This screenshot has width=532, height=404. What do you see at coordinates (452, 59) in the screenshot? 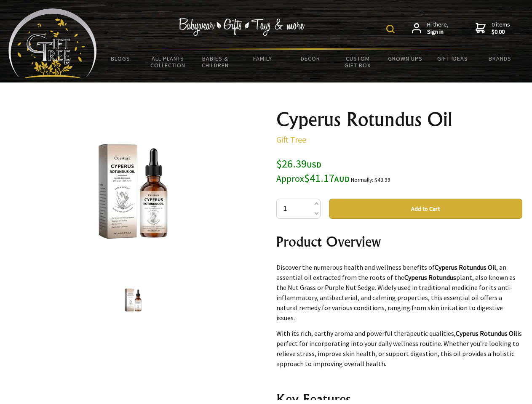
I see `a: Gift Ideas` at bounding box center [452, 59].